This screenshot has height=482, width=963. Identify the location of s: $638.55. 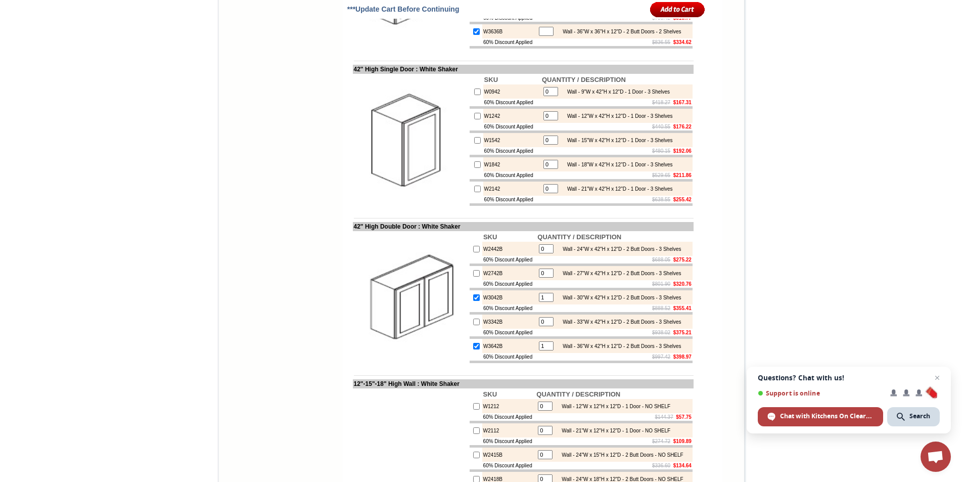
(661, 199).